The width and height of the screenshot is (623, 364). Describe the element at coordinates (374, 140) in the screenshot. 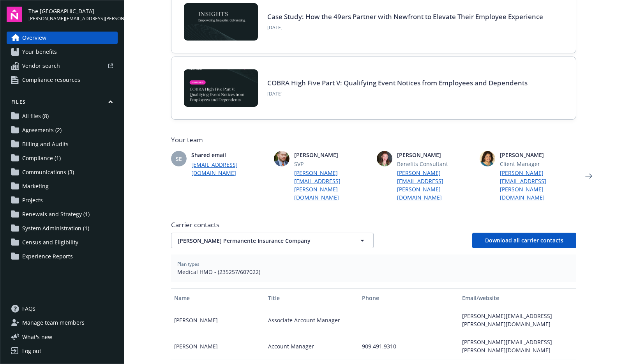

I see `span: Your team` at that location.